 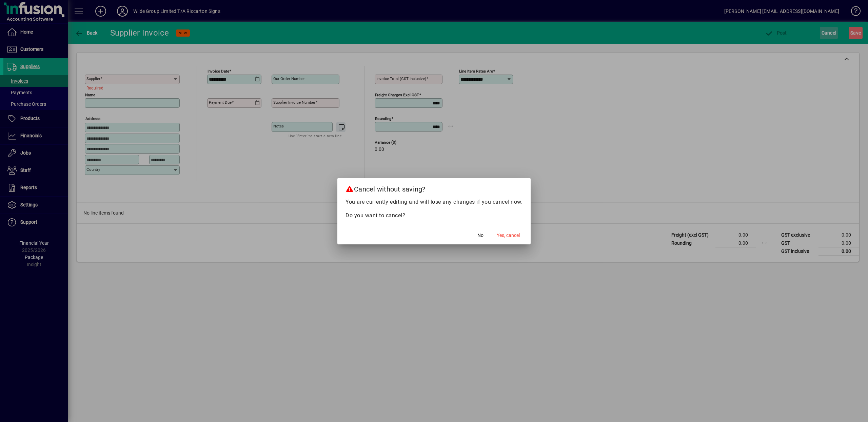 I want to click on span: Yes, cancel, so click(x=509, y=235).